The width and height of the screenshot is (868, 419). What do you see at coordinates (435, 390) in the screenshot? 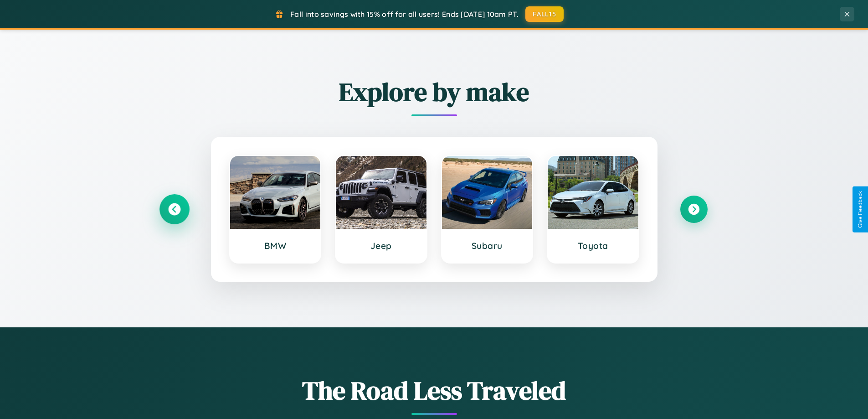
I see `h1: The Road Less Traveled` at bounding box center [435, 390].